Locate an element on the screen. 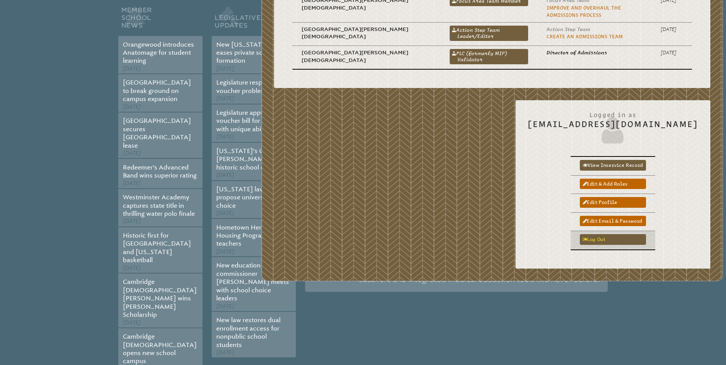 Image resolution: width=726 pixels, height=365 pixels. span: Action Step Team is located at coordinates (568, 29).